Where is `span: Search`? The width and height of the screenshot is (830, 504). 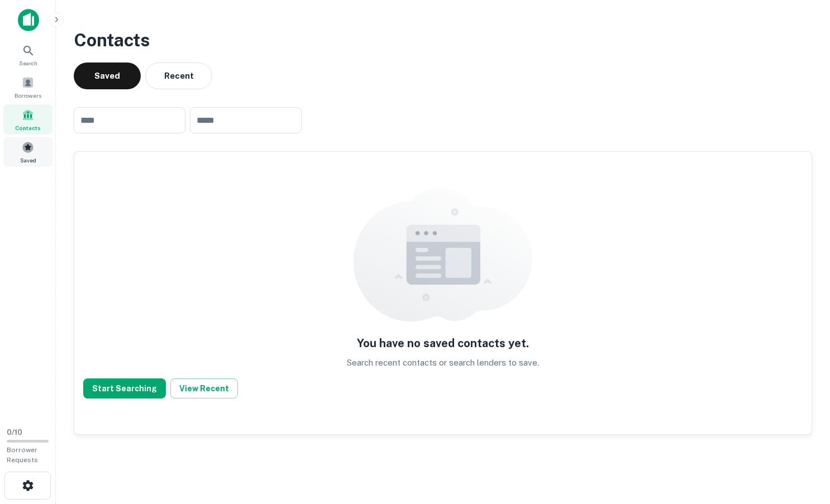 span: Search is located at coordinates (28, 63).